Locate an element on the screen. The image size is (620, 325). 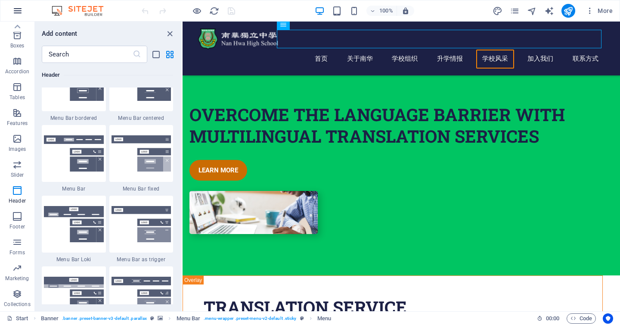
button: grid-view is located at coordinates (170, 54).